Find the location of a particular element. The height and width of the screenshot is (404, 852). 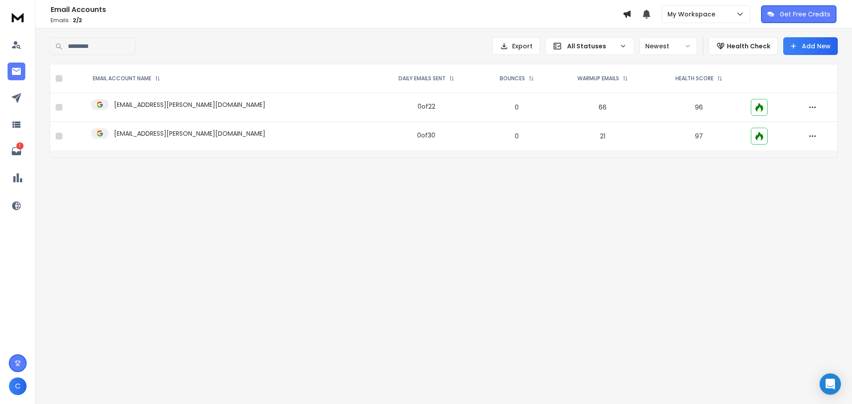

button: Newest is located at coordinates (668, 46).